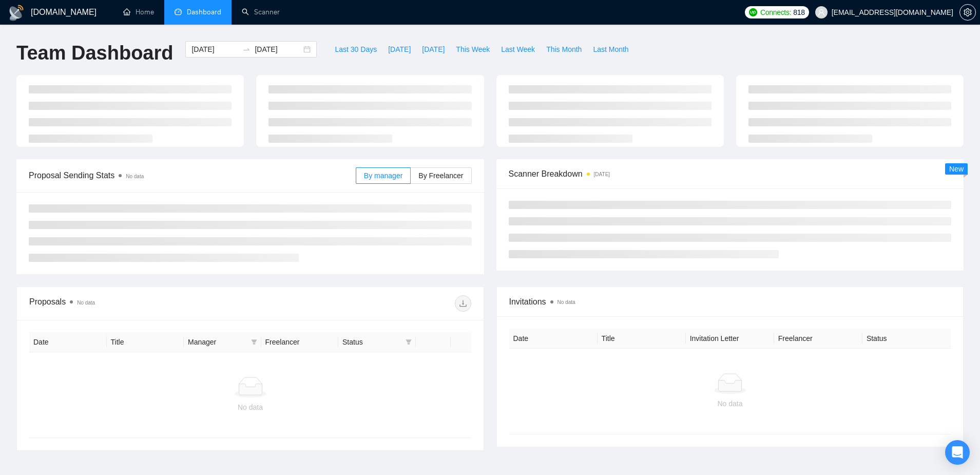  Describe the element at coordinates (246, 49) in the screenshot. I see `span: to` at that location.